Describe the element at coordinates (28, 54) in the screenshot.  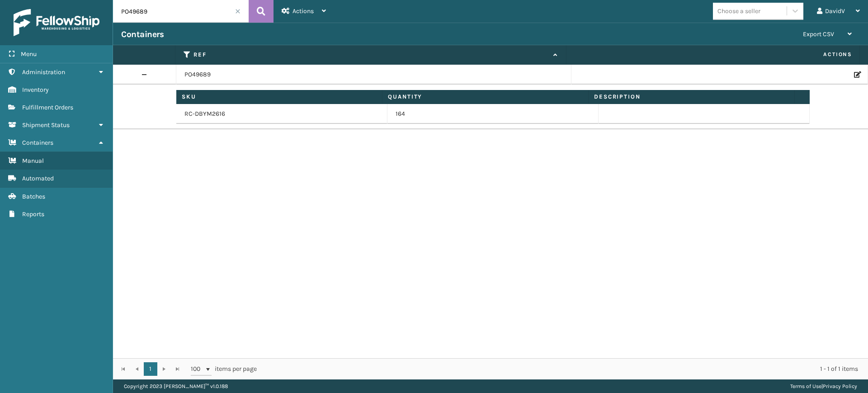
I see `span: Menu` at that location.